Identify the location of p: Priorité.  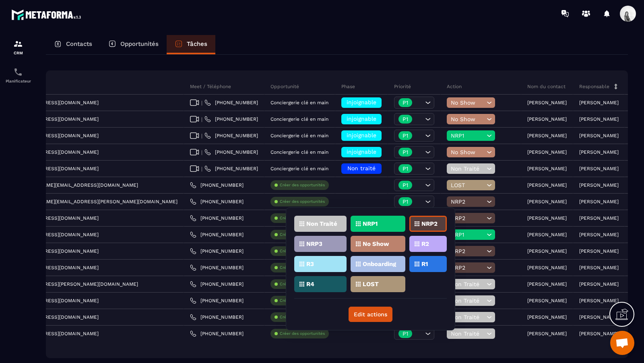
(402, 86).